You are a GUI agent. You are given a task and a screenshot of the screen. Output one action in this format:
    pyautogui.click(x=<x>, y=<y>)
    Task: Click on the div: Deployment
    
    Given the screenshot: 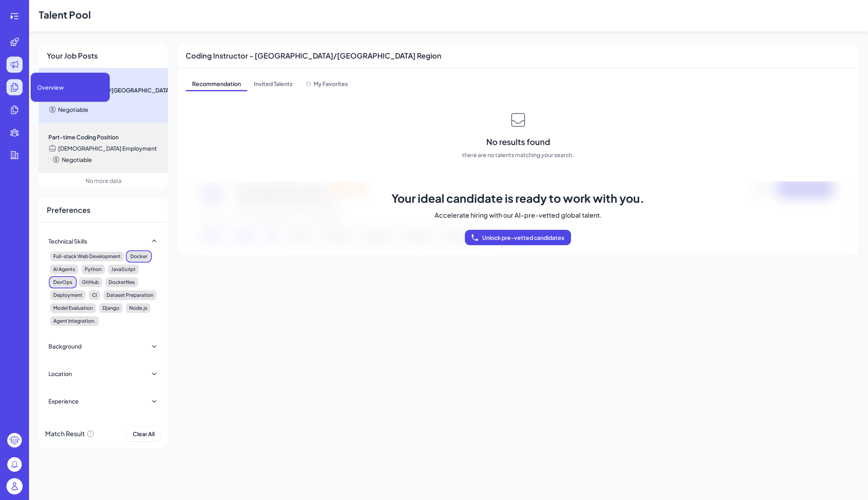 What is the action you would take?
    pyautogui.click(x=68, y=295)
    